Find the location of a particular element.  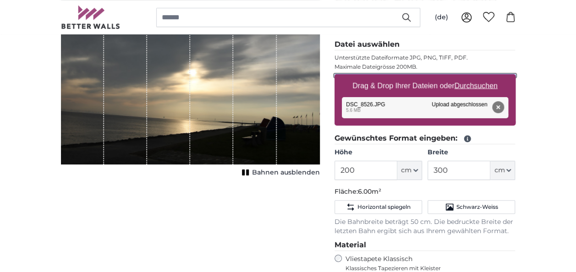

p: Maximale Dateigrösse 200MB. is located at coordinates (425, 67).